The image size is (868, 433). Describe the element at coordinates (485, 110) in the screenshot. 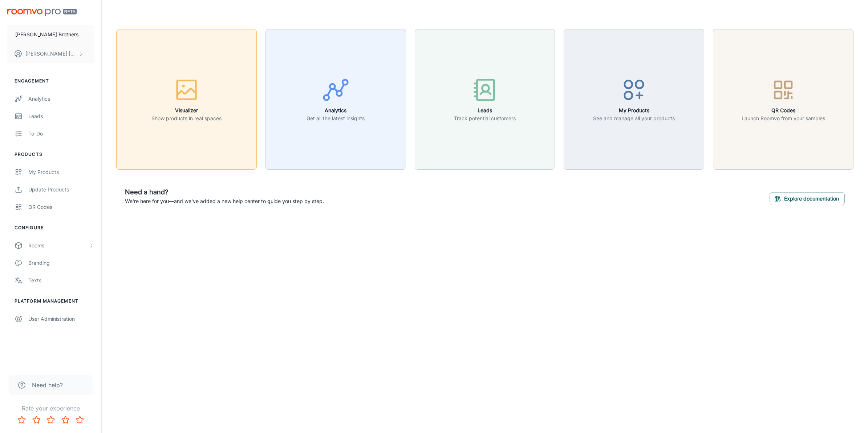

I see `h6: Leads` at that location.